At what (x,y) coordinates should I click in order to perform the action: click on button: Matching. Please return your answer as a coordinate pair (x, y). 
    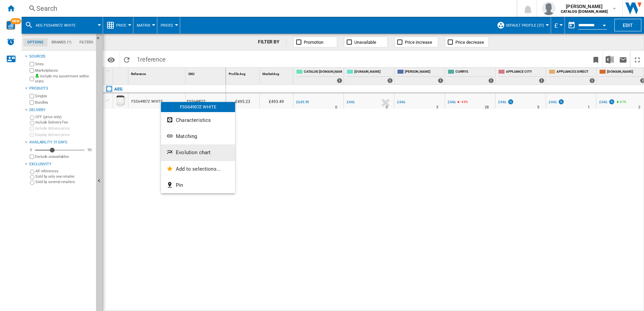
    Looking at the image, I should click on (198, 136).